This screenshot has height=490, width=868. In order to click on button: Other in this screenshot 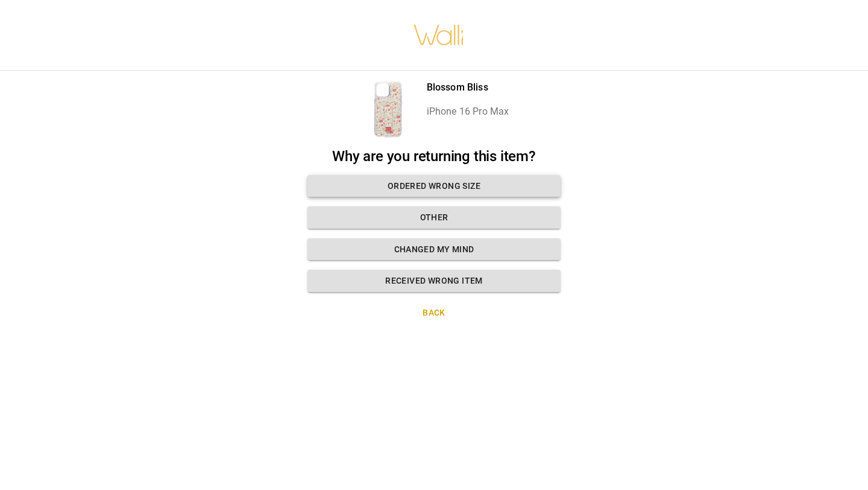, I will do `click(434, 217)`.